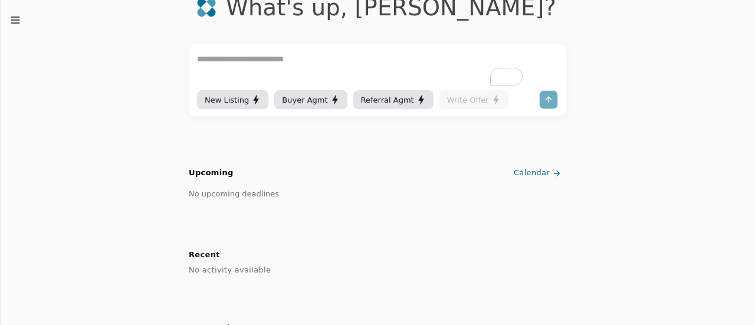  I want to click on div: No upcoming deadlines, so click(234, 194).